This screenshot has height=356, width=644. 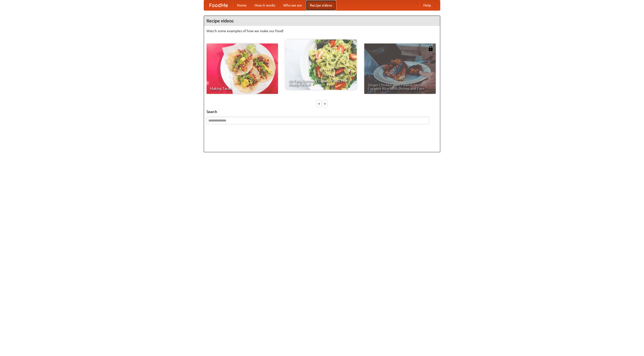 What do you see at coordinates (242, 5) in the screenshot?
I see `a: Home` at bounding box center [242, 5].